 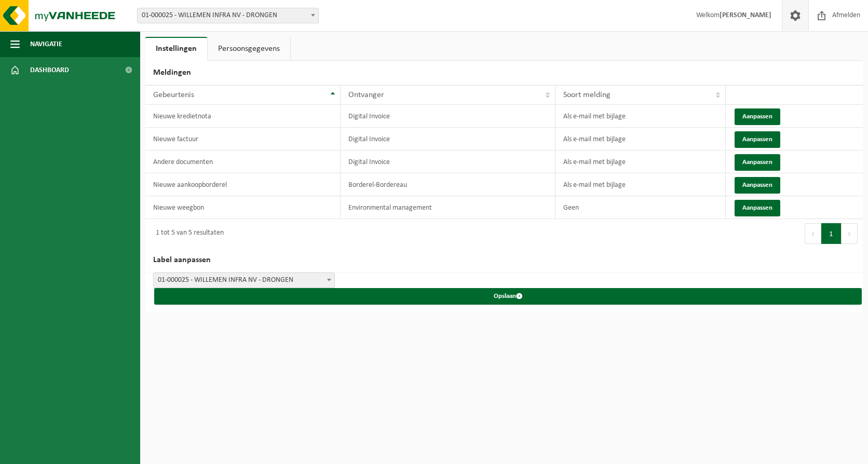 What do you see at coordinates (243, 116) in the screenshot?
I see `td: Nieuwe kredietnota` at bounding box center [243, 116].